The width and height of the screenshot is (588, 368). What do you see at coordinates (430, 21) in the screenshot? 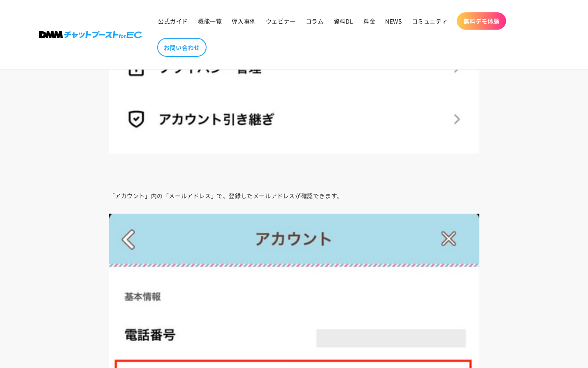
I see `span: コミュニティ` at bounding box center [430, 21].